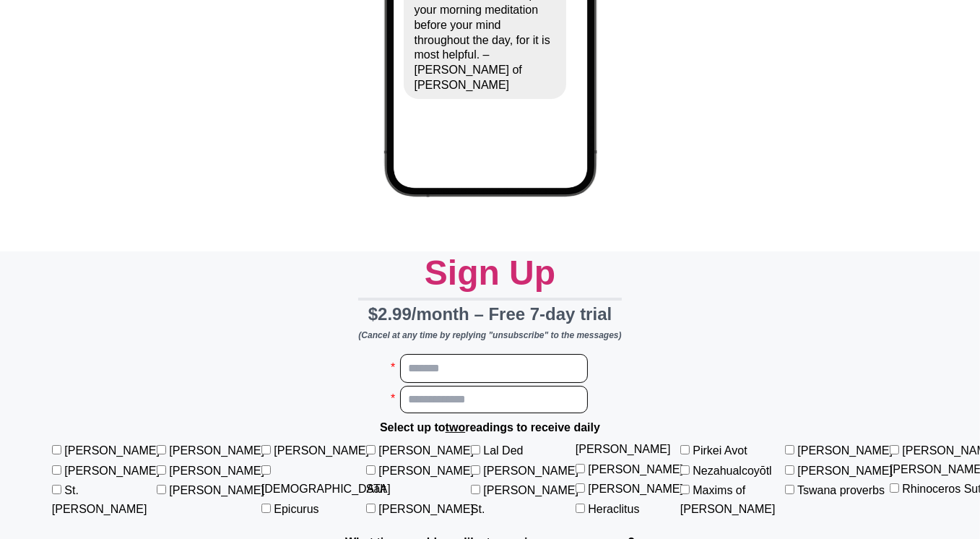  I want to click on strong: Select up to readings to receive daily, so click(490, 427).